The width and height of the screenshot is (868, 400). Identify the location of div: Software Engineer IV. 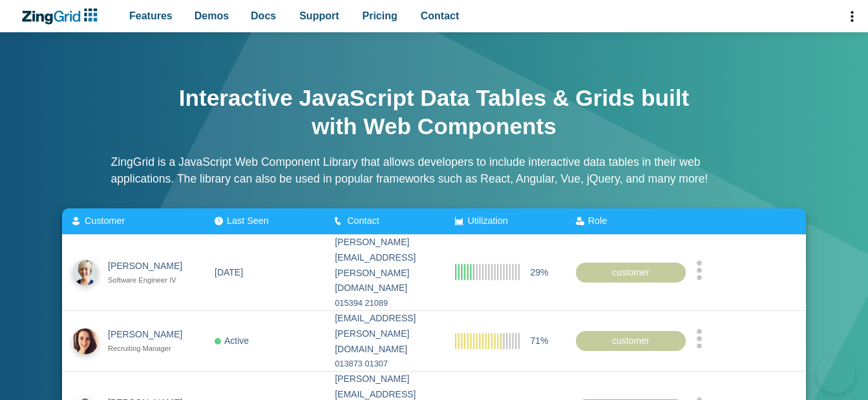
(150, 280).